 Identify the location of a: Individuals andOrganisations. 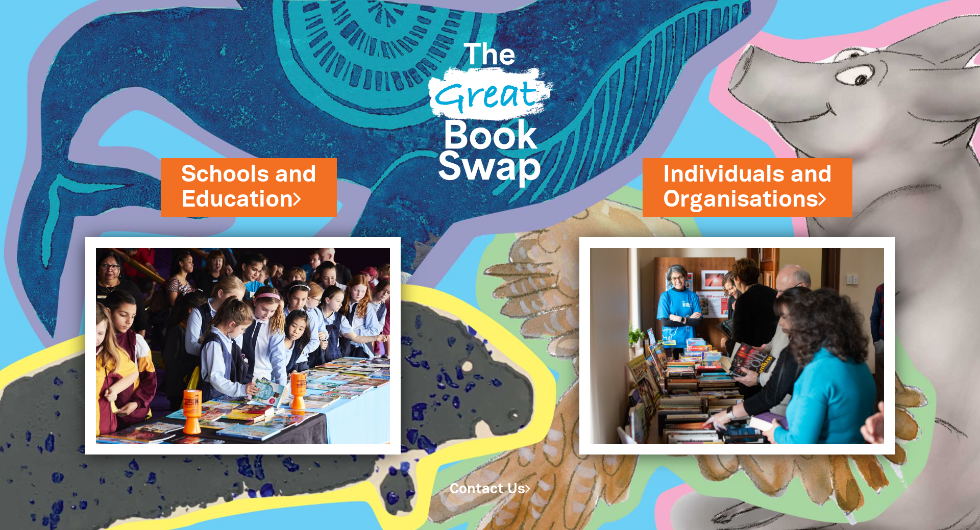
(748, 187).